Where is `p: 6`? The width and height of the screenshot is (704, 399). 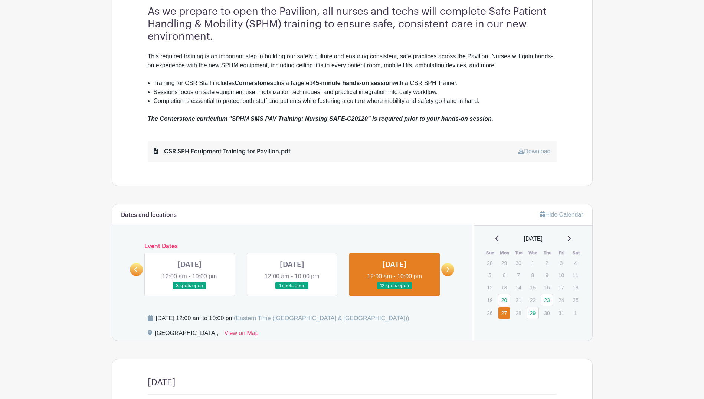
p: 6 is located at coordinates (504, 275).